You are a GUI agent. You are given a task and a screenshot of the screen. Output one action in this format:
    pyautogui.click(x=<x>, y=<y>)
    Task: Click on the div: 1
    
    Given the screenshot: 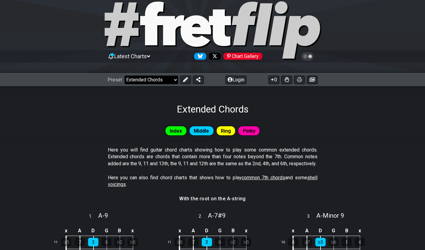 What is the action you would take?
    pyautogui.click(x=347, y=242)
    